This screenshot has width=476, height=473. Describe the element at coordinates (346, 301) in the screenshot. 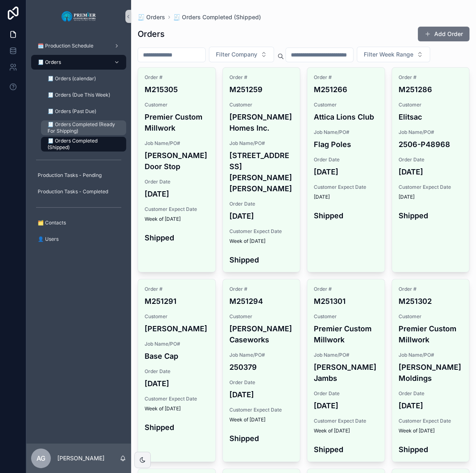

I see `h4: M251301` at that location.